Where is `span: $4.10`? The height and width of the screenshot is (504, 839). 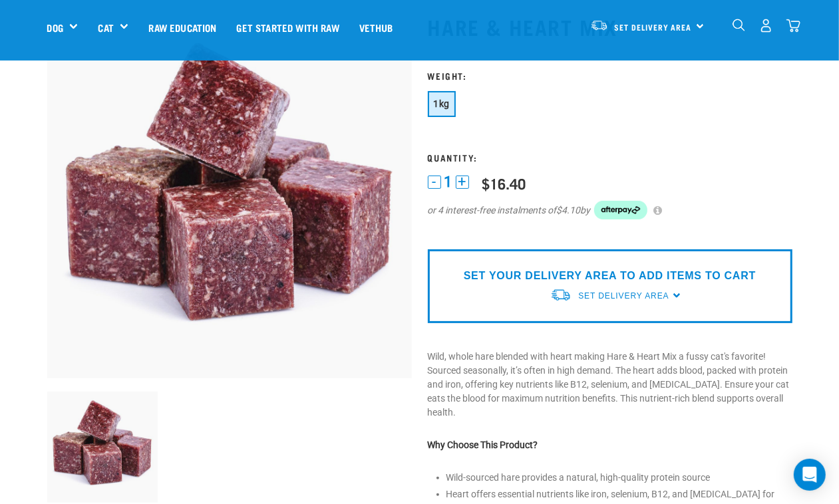 span: $4.10 is located at coordinates (569, 210).